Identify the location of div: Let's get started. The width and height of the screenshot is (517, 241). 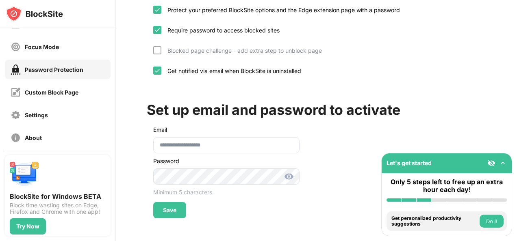
(409, 163).